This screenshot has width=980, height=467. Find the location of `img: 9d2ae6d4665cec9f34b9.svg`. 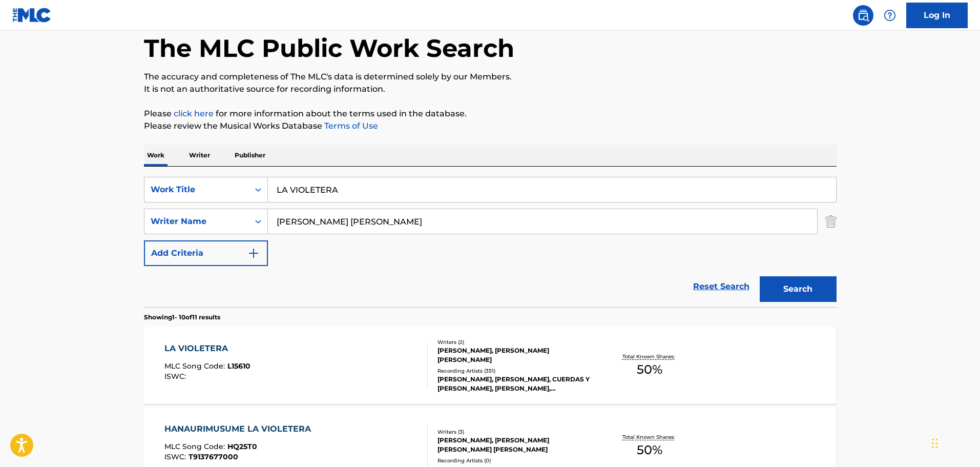

img: 9d2ae6d4665cec9f34b9.svg is located at coordinates (253, 253).